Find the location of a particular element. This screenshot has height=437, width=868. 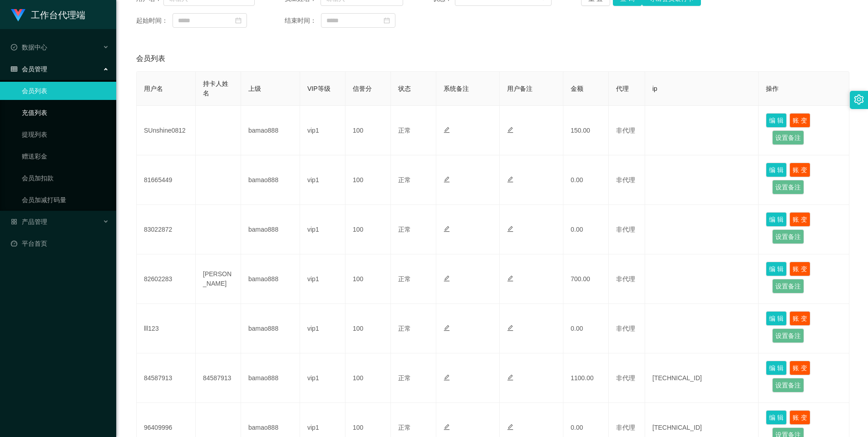

span: ip is located at coordinates (654, 89).